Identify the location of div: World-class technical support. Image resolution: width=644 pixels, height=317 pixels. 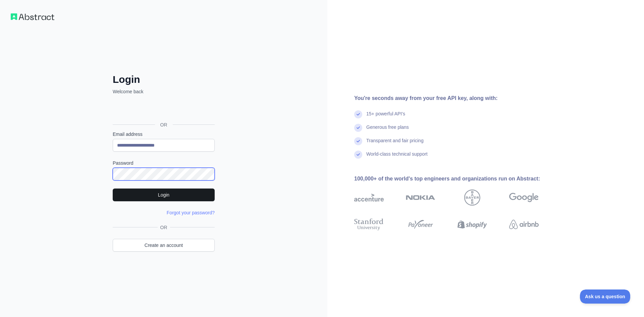
(397, 158).